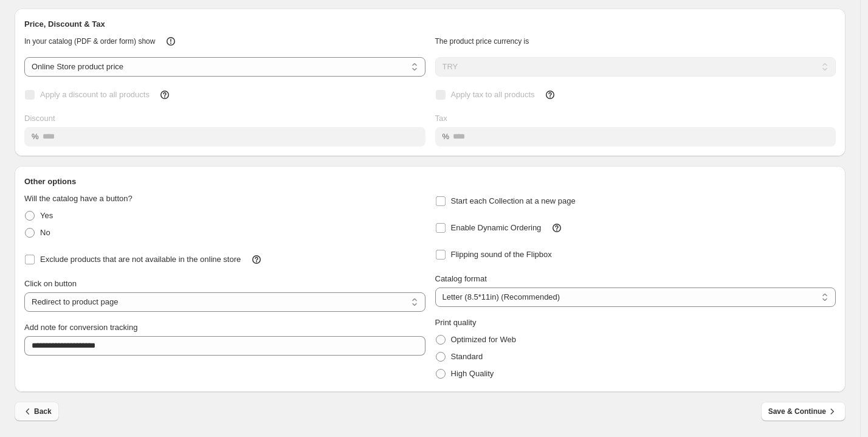 Image resolution: width=868 pixels, height=437 pixels. What do you see at coordinates (95, 94) in the screenshot?
I see `span: Apply a discount to all products` at bounding box center [95, 94].